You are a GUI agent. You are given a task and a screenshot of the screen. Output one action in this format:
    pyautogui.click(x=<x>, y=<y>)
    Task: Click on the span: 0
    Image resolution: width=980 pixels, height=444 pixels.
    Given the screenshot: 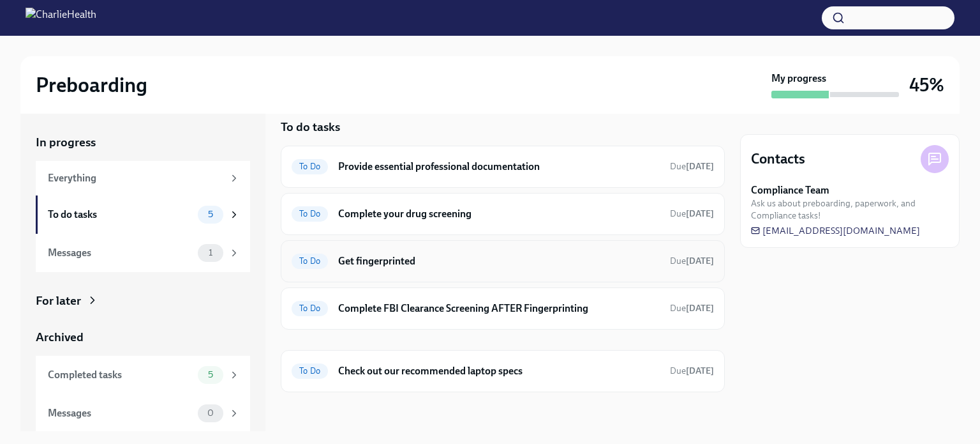 What is the action you would take?
    pyautogui.click(x=211, y=412)
    